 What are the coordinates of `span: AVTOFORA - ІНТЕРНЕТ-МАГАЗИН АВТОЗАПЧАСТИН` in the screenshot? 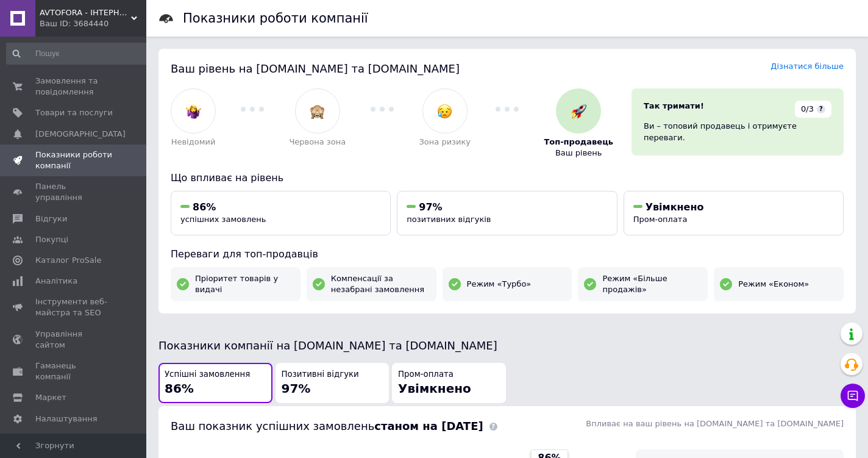 It's located at (85, 13).